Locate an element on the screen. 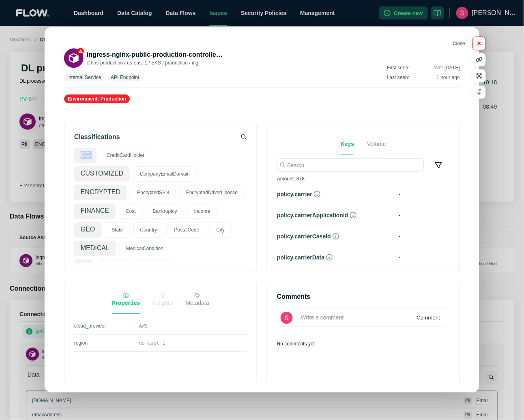  span: PostalCode is located at coordinates (186, 230).